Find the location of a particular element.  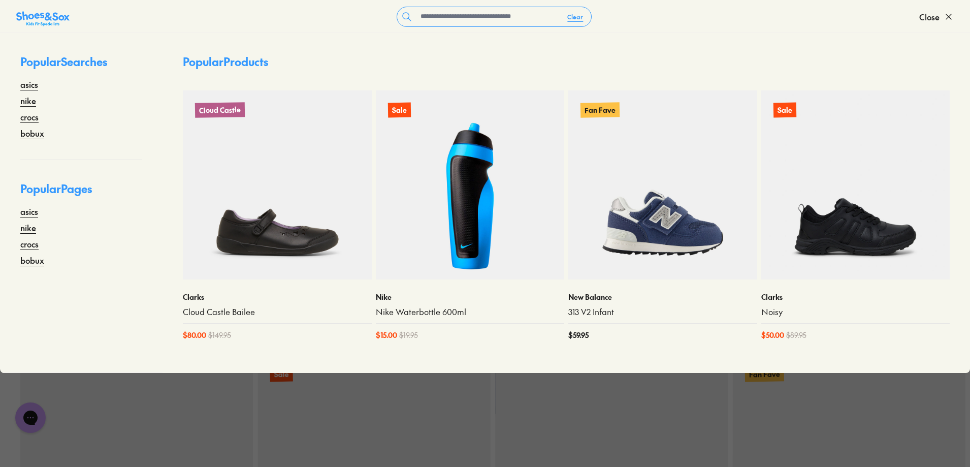

span: Close is located at coordinates (929, 17).